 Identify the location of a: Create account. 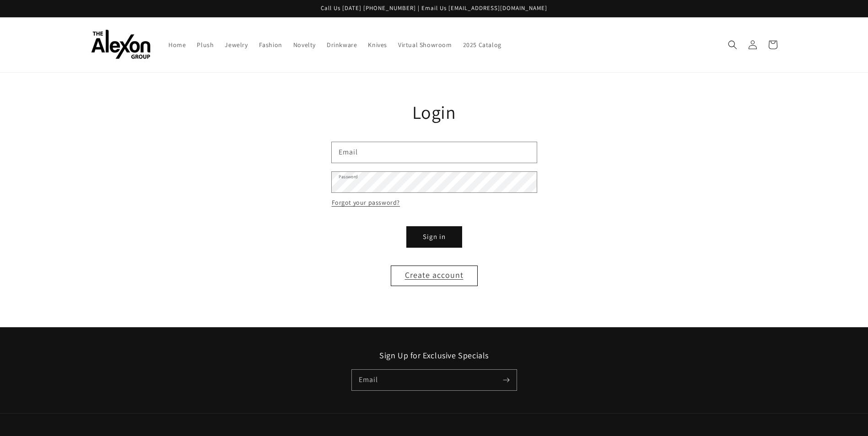
(434, 275).